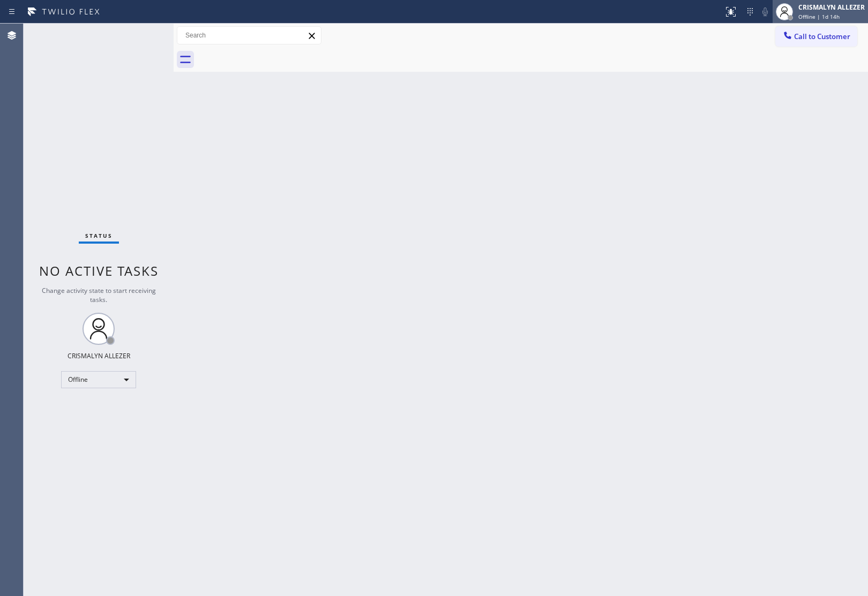  I want to click on div: Offline, so click(98, 380).